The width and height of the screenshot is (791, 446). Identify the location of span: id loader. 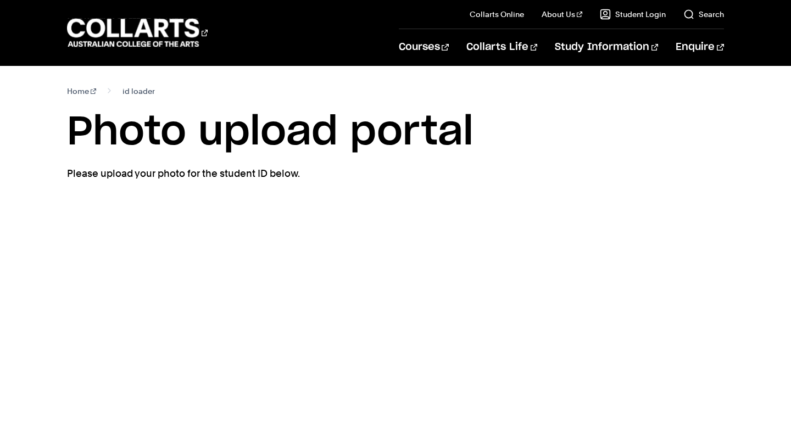
(138, 91).